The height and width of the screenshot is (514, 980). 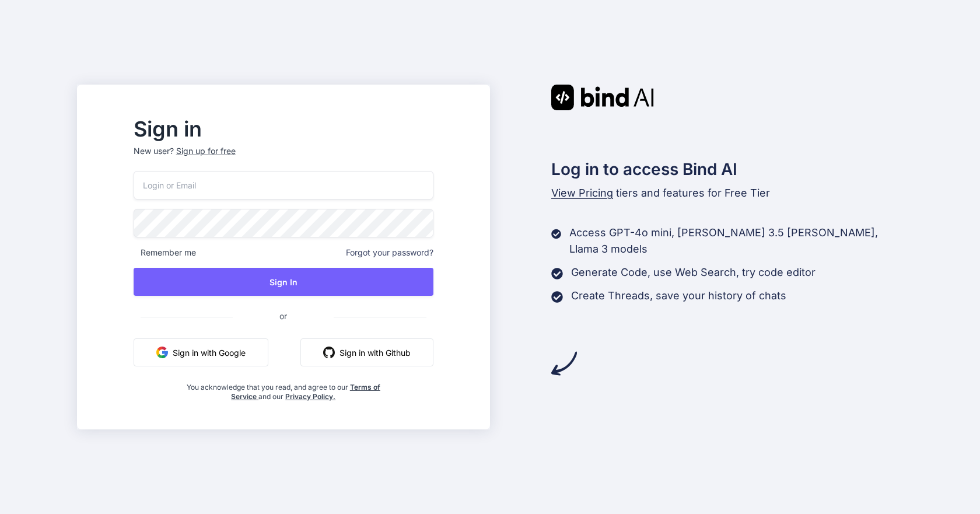 I want to click on button: Sign in with Google, so click(x=201, y=352).